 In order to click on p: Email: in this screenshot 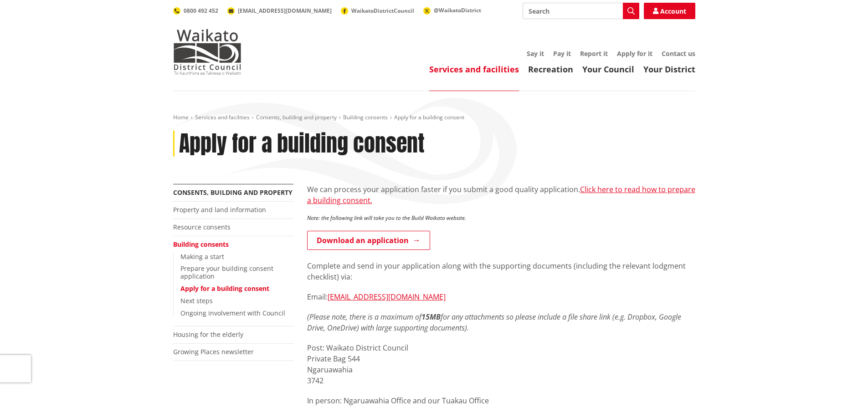, I will do `click(501, 297)`.